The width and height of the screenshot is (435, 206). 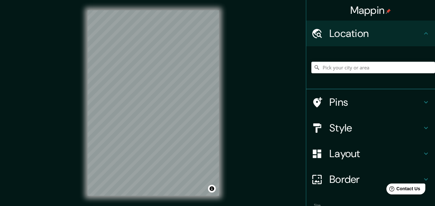 I want to click on h4: Pins, so click(x=376, y=102).